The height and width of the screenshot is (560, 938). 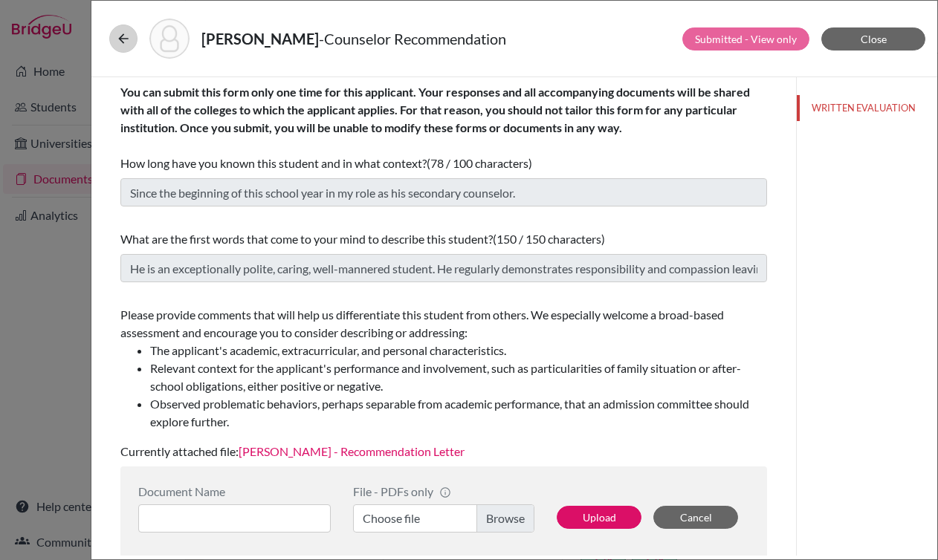 I want to click on div: File - PDFs only, so click(x=443, y=491).